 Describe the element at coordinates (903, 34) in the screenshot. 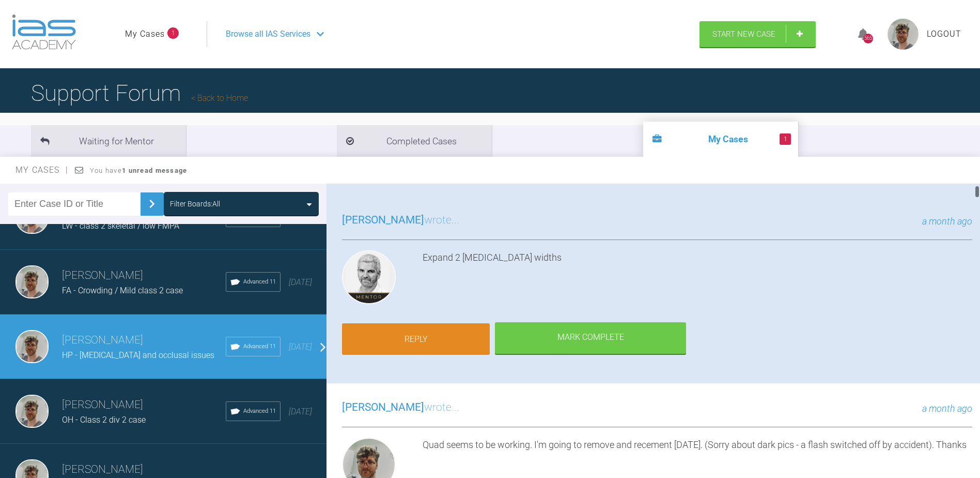

I see `img: profile.png` at that location.